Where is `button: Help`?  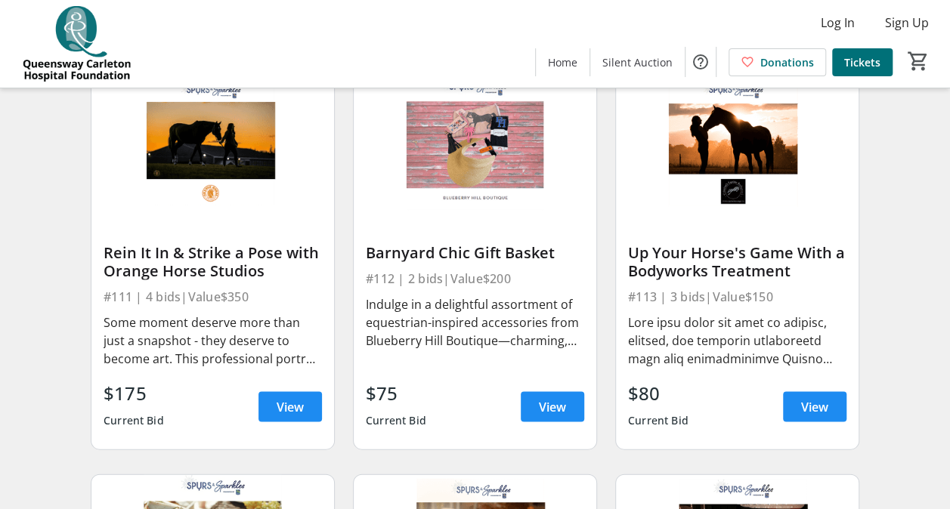 button: Help is located at coordinates (700, 62).